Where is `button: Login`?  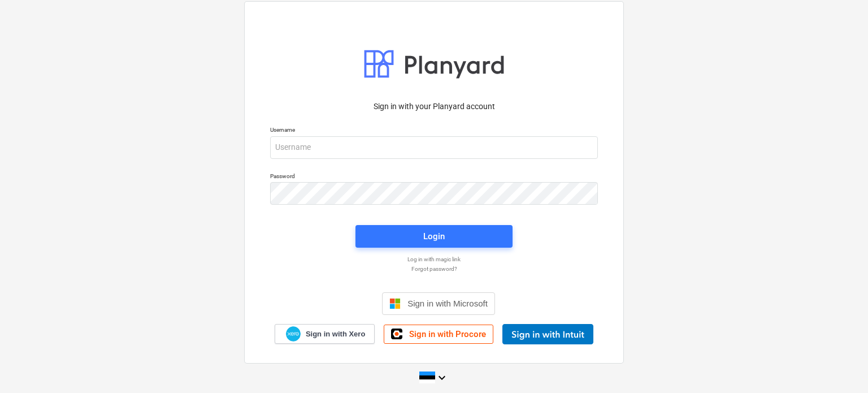
button: Login is located at coordinates (434, 236).